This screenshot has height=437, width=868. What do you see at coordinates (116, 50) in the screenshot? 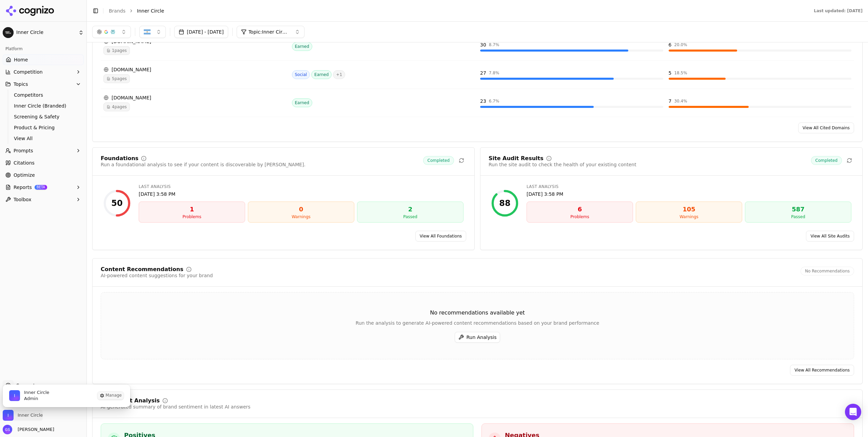
I see `span: 1 pages` at bounding box center [116, 50].